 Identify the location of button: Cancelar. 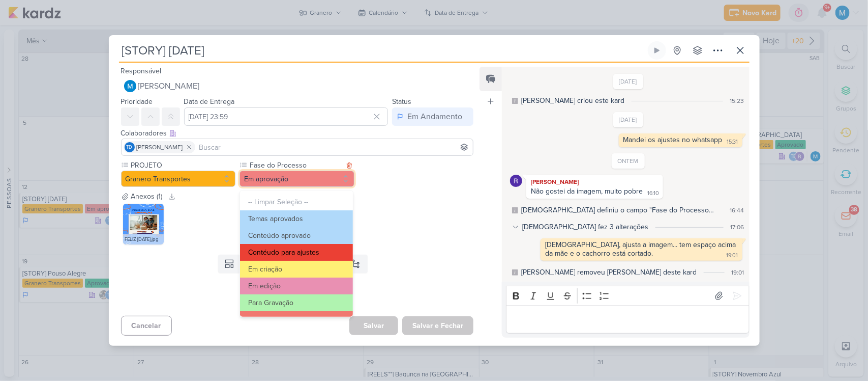
(146, 325).